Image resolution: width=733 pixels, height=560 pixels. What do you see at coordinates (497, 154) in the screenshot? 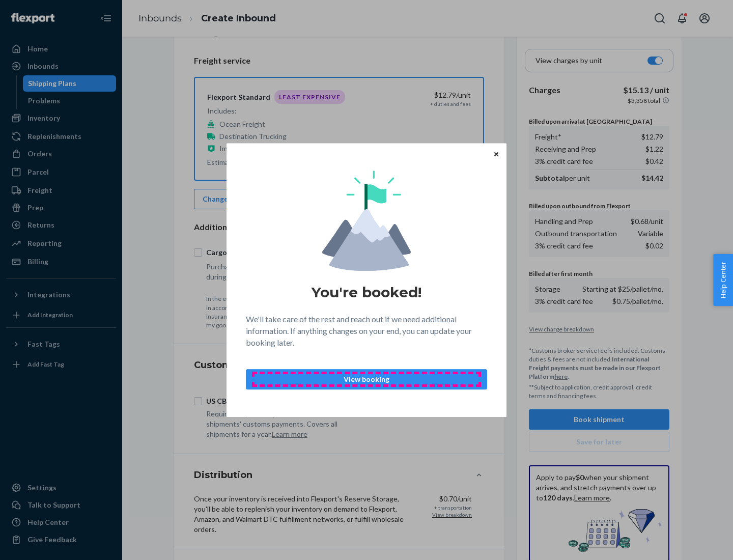
I see `button: Close` at bounding box center [497, 154].